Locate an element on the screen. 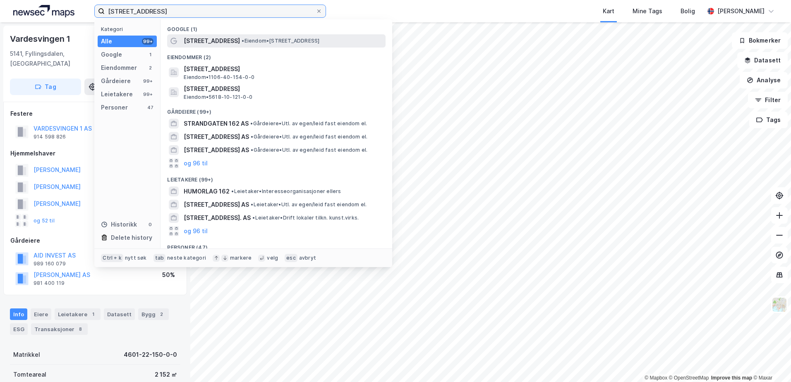 Image resolution: width=791 pixels, height=382 pixels. div: Personer (47) is located at coordinates (276, 245).